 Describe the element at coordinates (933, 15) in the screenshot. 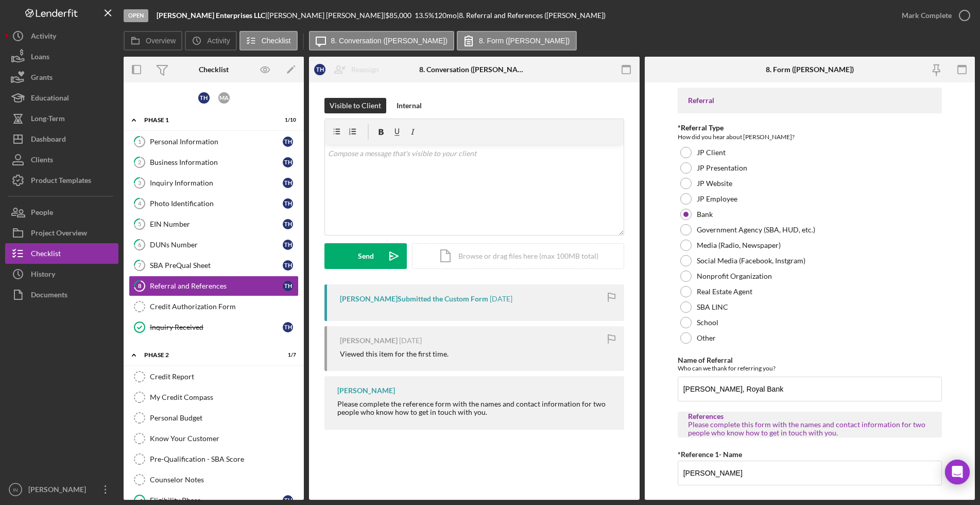

I see `button: Mark Complete` at that location.